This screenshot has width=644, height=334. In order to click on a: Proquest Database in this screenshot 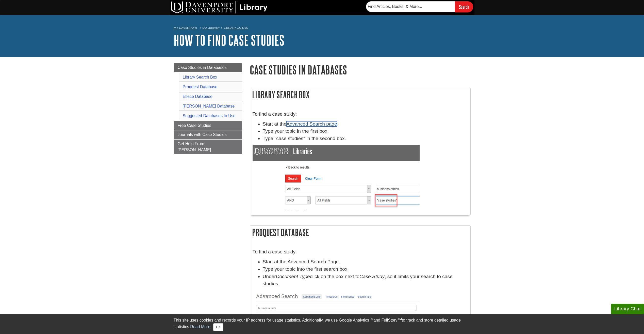, I will do `click(200, 87)`.